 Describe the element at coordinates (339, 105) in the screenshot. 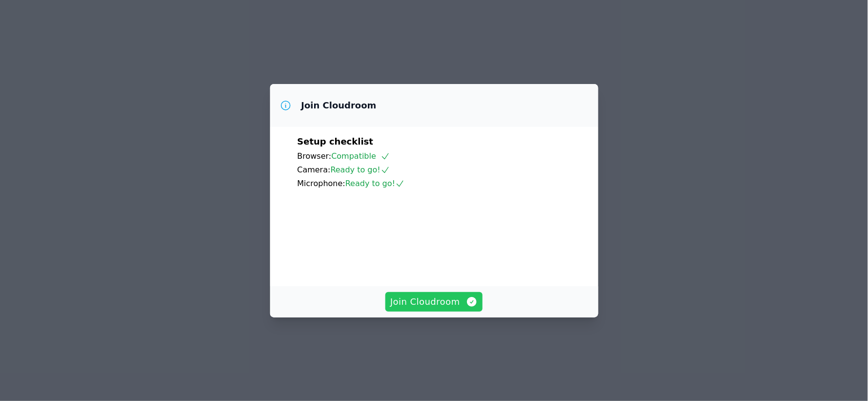

I see `h3: Join Cloudroom` at that location.